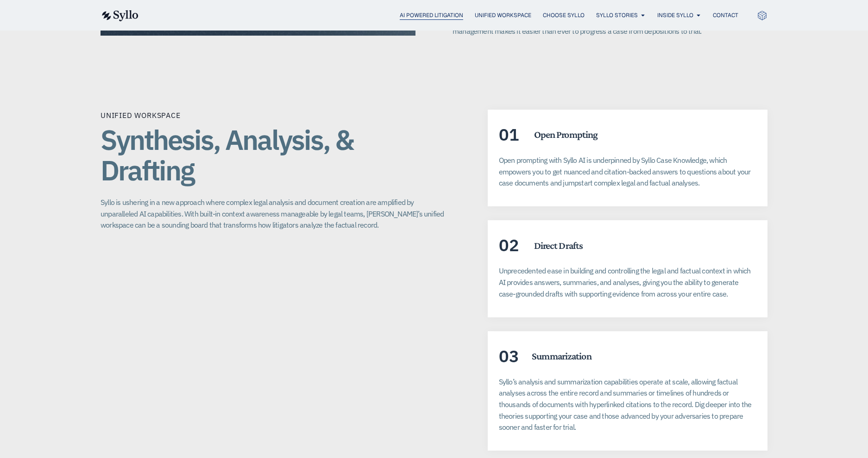 This screenshot has height=458, width=868. I want to click on p: Open prompting with Syllo AI is underpinned by Syllo Case Knowledge, which empowers you to get nu..., so click(628, 171).